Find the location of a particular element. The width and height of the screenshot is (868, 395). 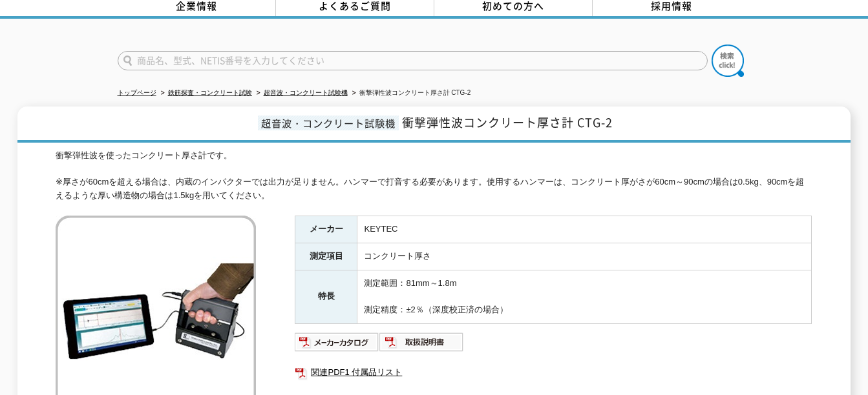

img: メーカーカタログ is located at coordinates (337, 342).